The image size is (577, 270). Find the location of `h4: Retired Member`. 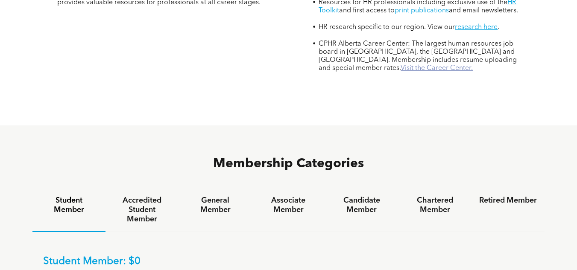

h4: Retired Member is located at coordinates (508, 201).